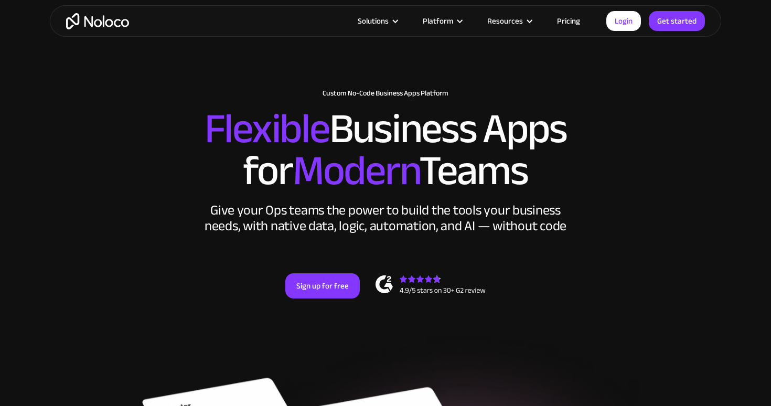 The height and width of the screenshot is (406, 771). I want to click on span: Flexible, so click(267, 128).